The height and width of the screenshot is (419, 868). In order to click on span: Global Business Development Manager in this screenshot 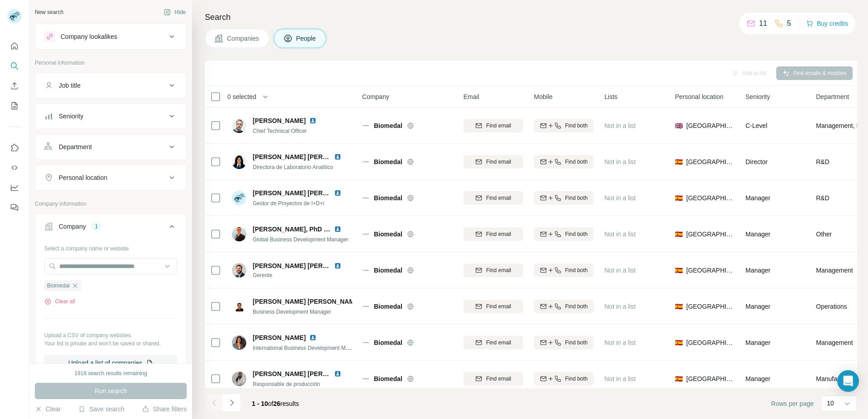, I will do `click(300, 240)`.